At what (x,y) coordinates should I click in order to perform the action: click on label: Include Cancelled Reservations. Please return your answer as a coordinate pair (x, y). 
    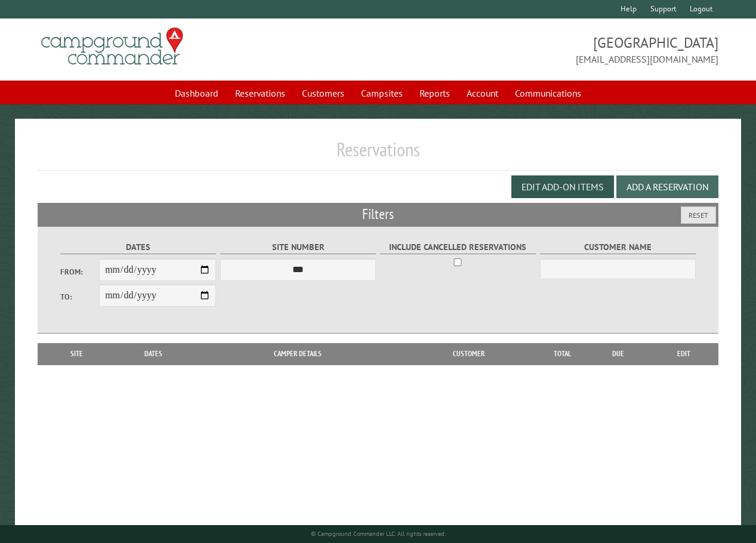
    Looking at the image, I should click on (458, 247).